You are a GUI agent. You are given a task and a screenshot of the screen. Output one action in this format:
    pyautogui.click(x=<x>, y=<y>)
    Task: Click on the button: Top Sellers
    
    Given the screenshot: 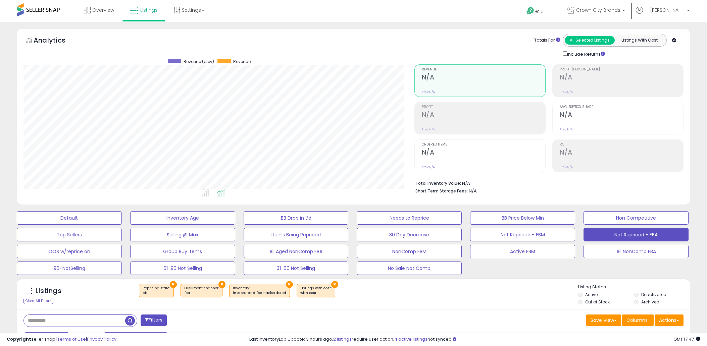 What is the action you would take?
    pyautogui.click(x=69, y=235)
    